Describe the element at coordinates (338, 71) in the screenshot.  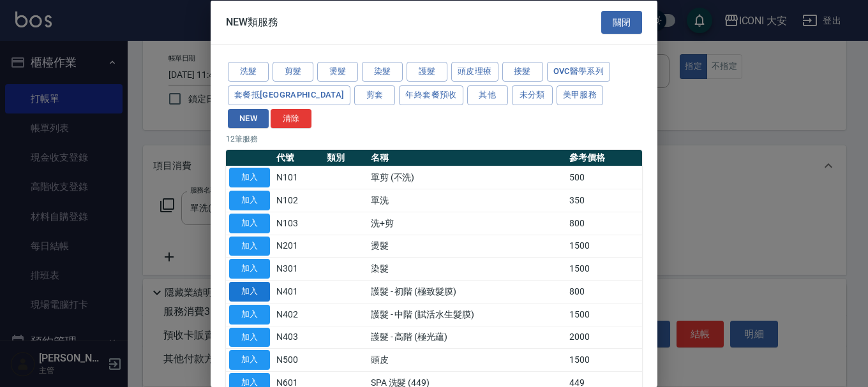
I see `button: 燙髮` at that location.